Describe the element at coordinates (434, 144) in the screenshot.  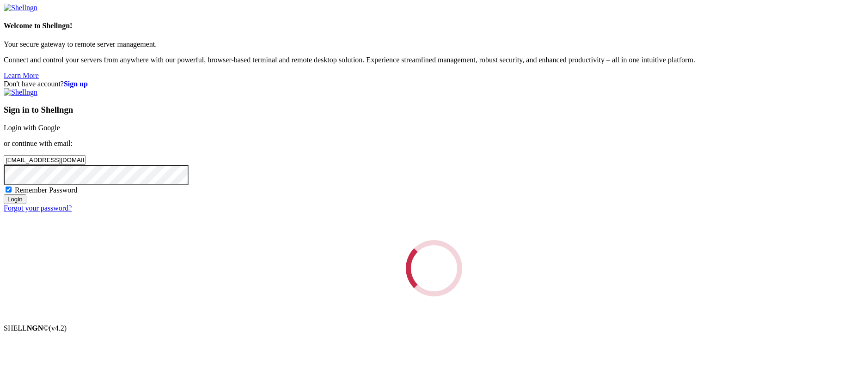
I see `p: or continue with email:` at that location.